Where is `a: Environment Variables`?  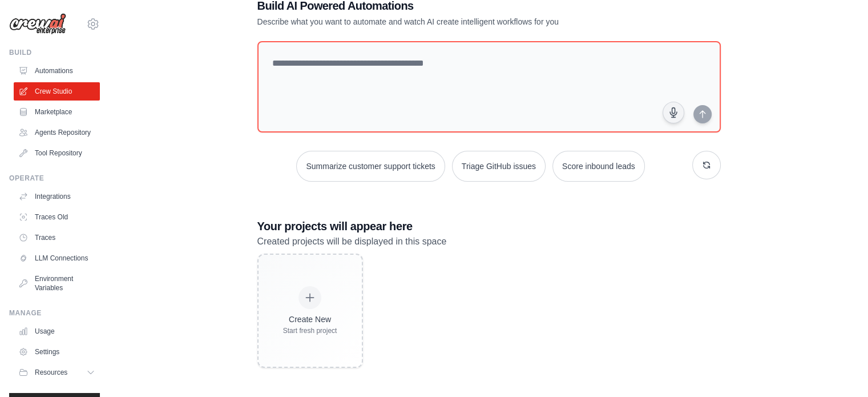
a: Environment Variables is located at coordinates (56, 283).